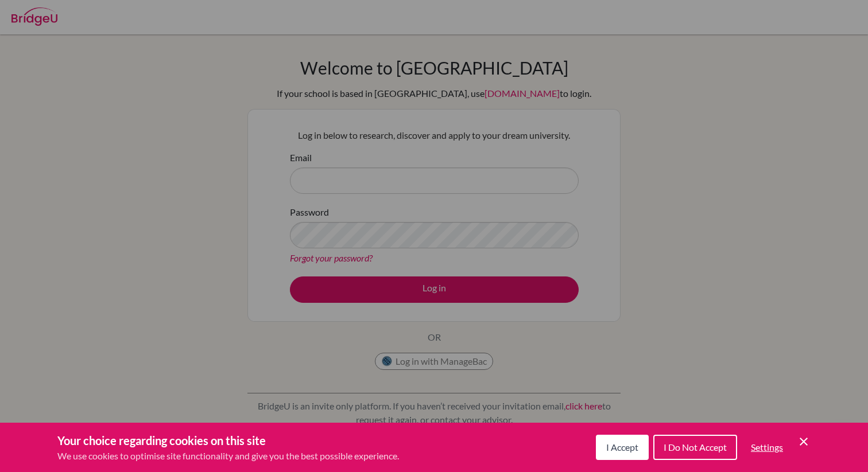  What do you see at coordinates (803, 442) in the screenshot?
I see `button: Save and close` at bounding box center [803, 442].